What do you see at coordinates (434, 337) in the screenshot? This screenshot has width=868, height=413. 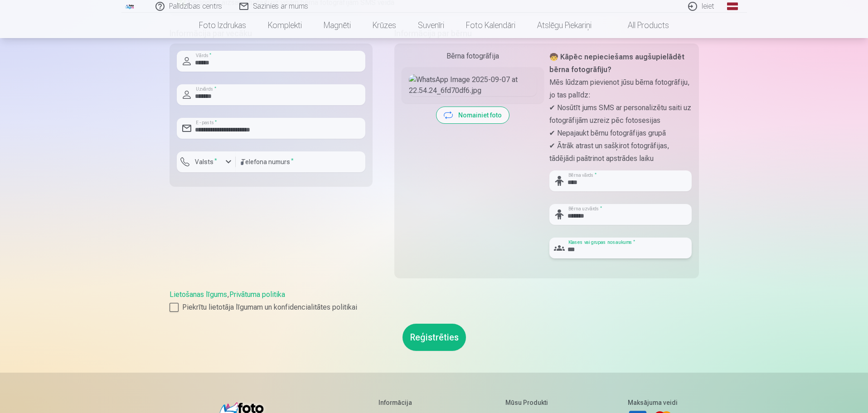 I see `button: Reģistrēties` at bounding box center [434, 337].